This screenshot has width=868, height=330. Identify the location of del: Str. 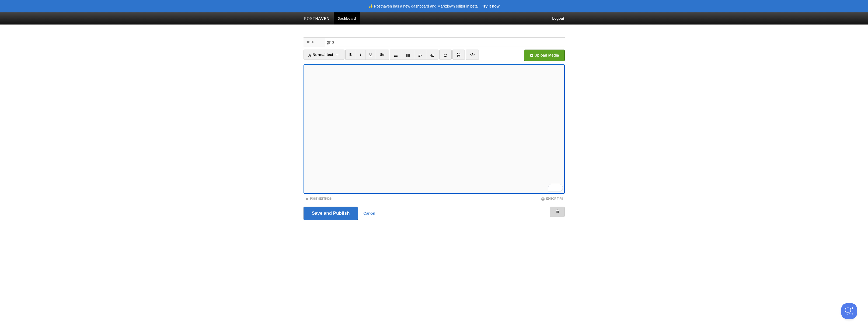
(382, 55).